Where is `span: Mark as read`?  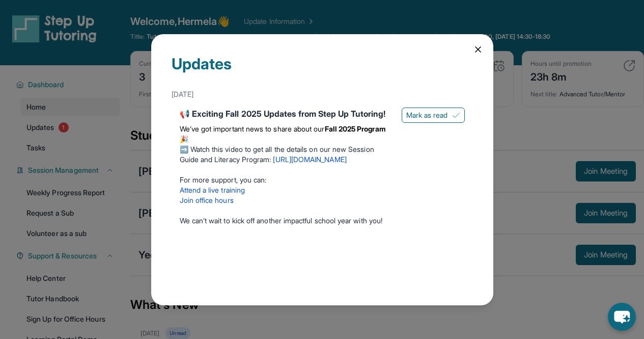 span: Mark as read is located at coordinates (427, 115).